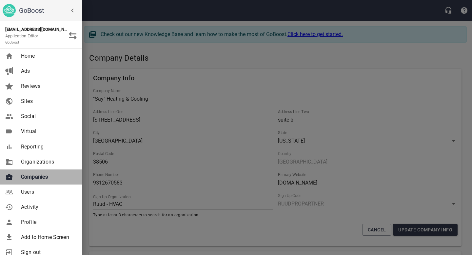  What do you see at coordinates (12, 42) in the screenshot?
I see `small: GoBoost` at bounding box center [12, 42].